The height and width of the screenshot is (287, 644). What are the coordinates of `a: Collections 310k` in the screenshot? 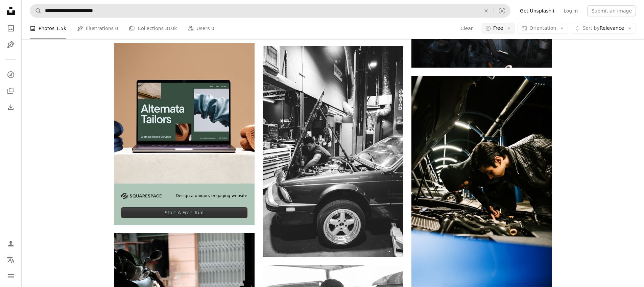 It's located at (153, 28).